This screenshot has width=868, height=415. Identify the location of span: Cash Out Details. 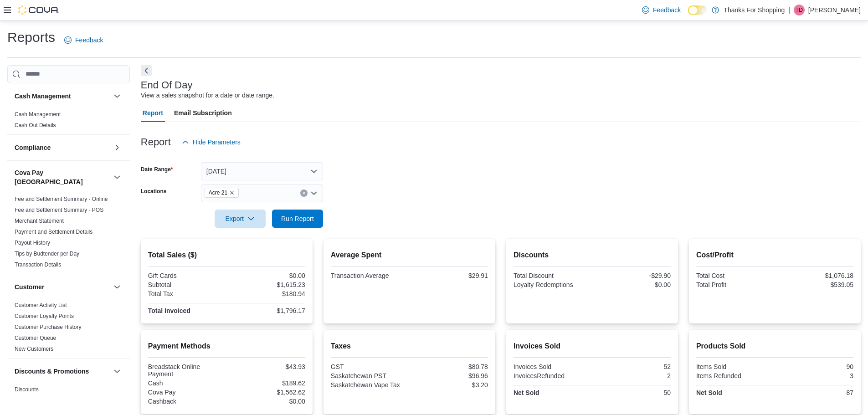
(35, 125).